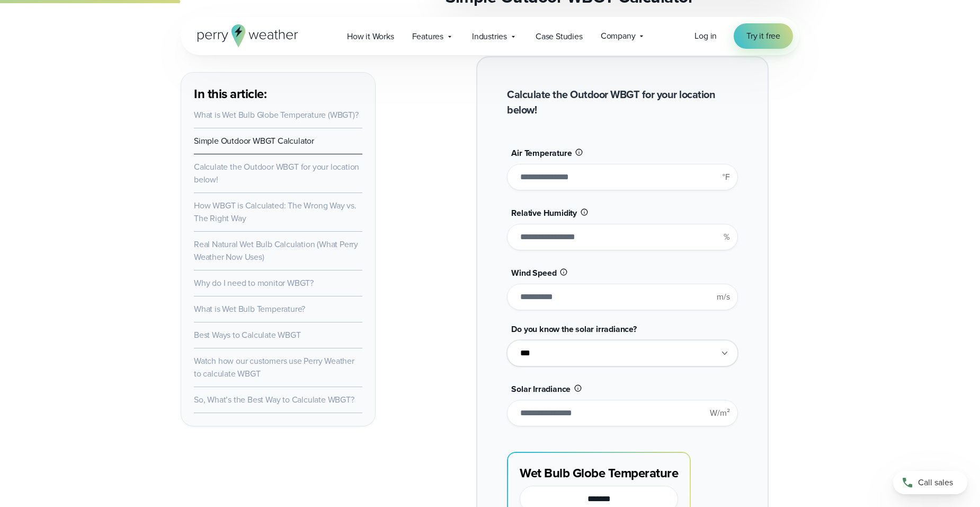  What do you see at coordinates (559, 36) in the screenshot?
I see `a: Case Studies` at bounding box center [559, 36].